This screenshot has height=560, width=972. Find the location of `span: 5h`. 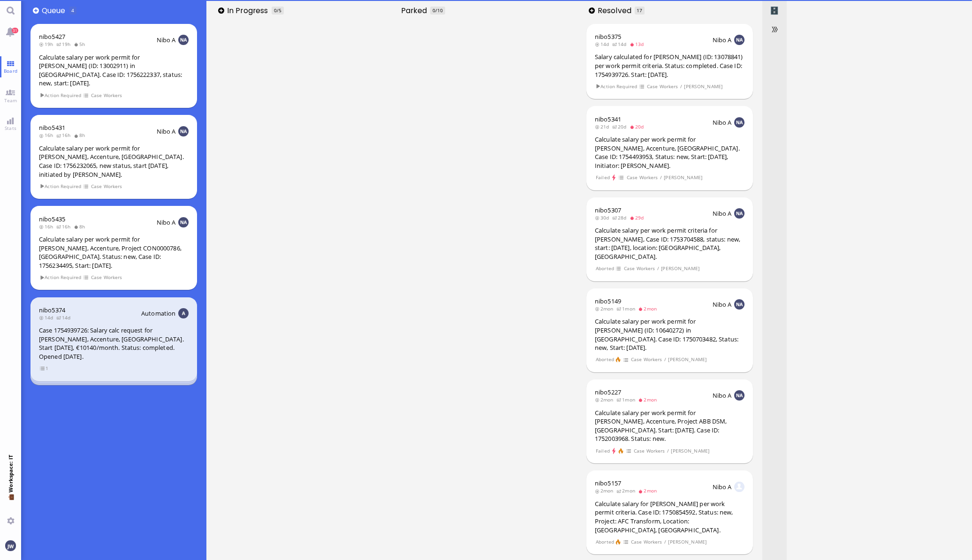

span: 5h is located at coordinates (81, 44).